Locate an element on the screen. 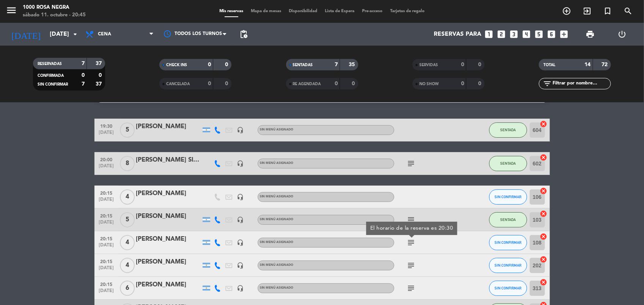  div: El horario de la reserva es 20:30 is located at coordinates (411, 228).